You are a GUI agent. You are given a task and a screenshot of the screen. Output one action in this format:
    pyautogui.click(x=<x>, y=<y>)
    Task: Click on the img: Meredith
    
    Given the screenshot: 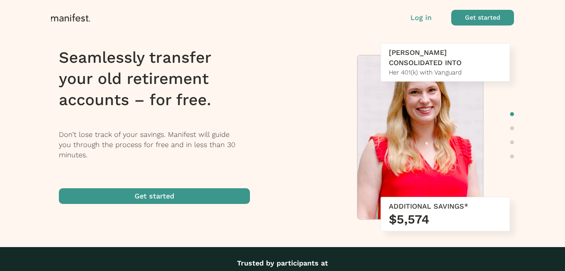 What is the action you would take?
    pyautogui.click(x=420, y=139)
    